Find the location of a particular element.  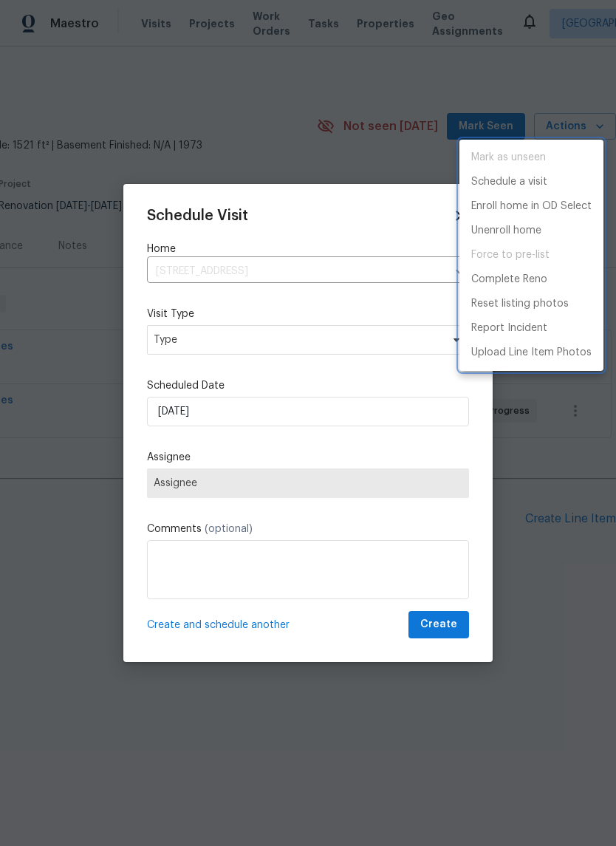

p: Reset listing photos is located at coordinates (520, 304).